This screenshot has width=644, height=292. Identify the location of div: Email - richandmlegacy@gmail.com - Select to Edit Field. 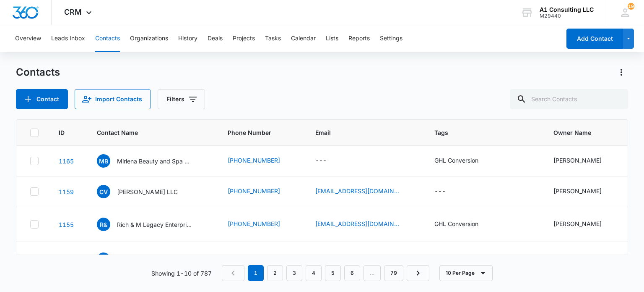
(365, 224).